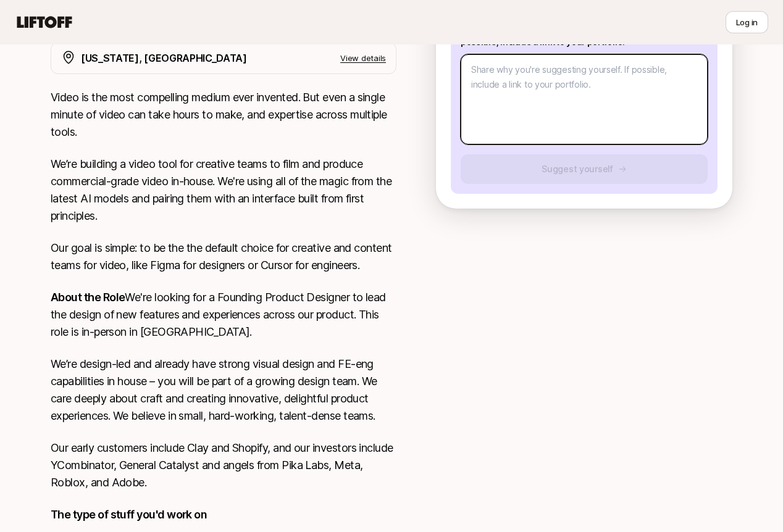 The image size is (783, 532). What do you see at coordinates (128, 514) in the screenshot?
I see `strong: The type of stuff you'd work on` at bounding box center [128, 514].